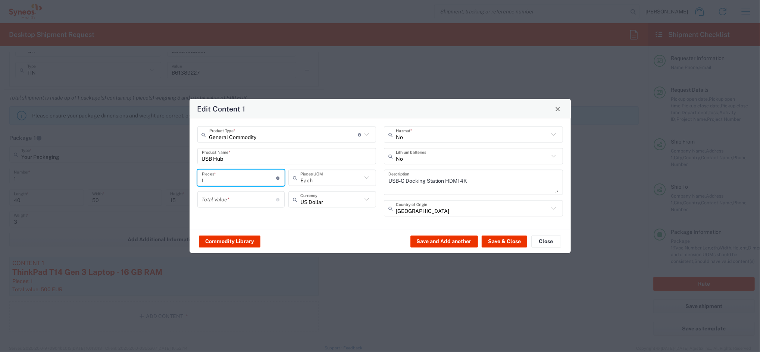  What do you see at coordinates (221, 109) in the screenshot?
I see `h4: Edit Content 1` at bounding box center [221, 109].